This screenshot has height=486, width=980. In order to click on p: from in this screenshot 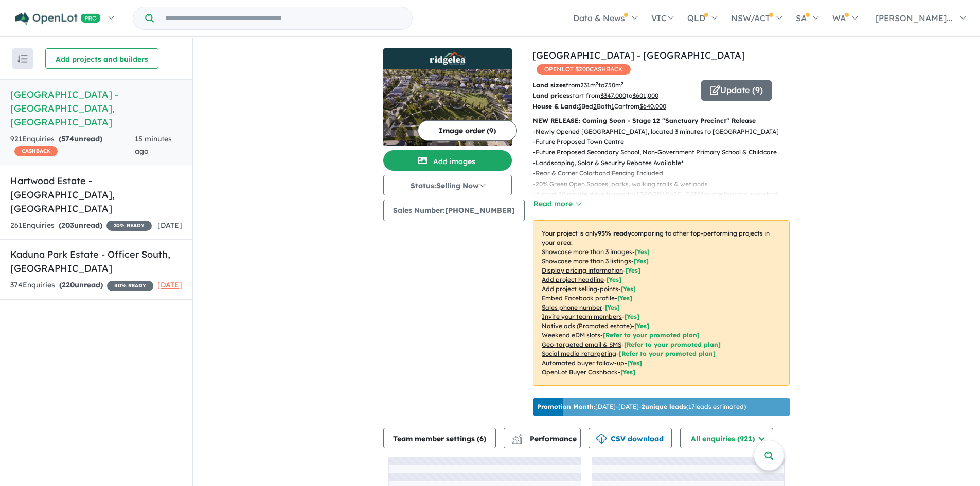, I will do `click(612, 86)`.